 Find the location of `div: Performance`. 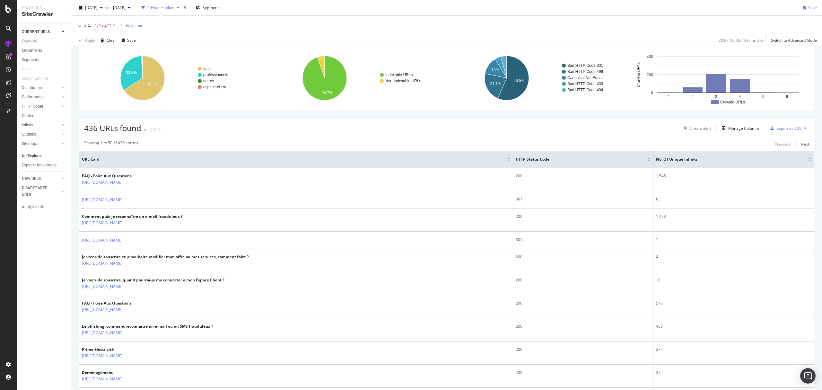

div: Performance is located at coordinates (33, 97).